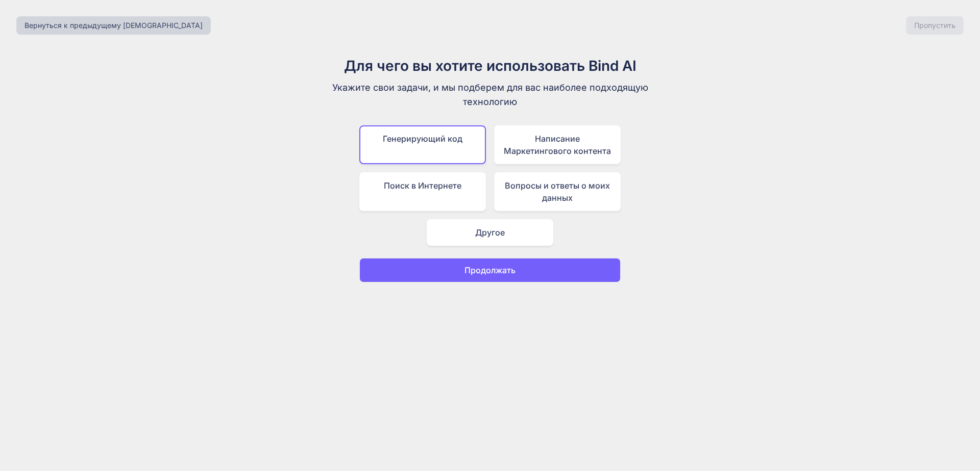 The width and height of the screenshot is (980, 471). I want to click on ya-tr-span: Написание Маркетингового контента, so click(557, 145).